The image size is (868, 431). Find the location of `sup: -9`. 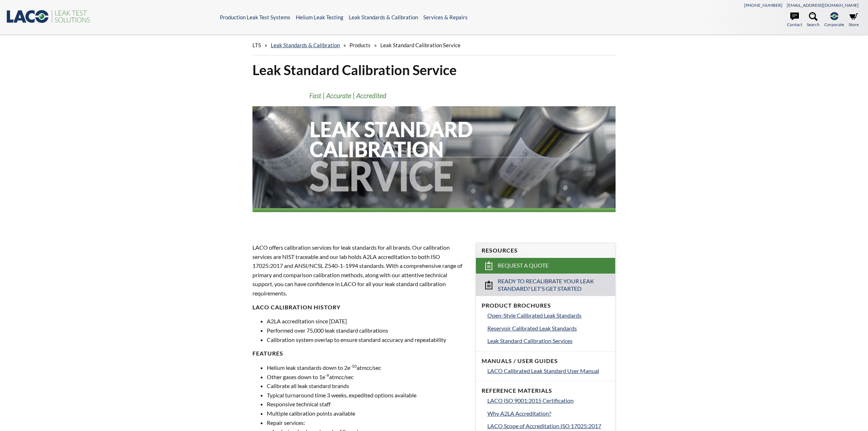

sup: -9 is located at coordinates (327, 376).